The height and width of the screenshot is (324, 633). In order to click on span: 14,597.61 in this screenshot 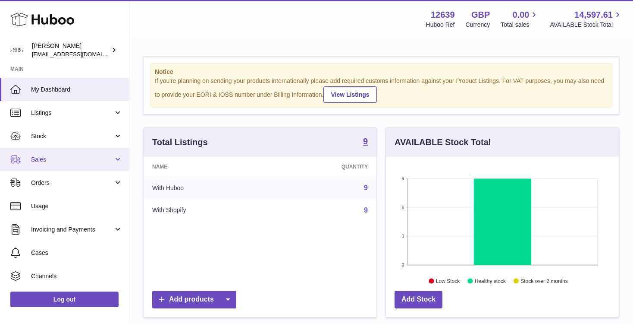, I will do `click(594, 15)`.